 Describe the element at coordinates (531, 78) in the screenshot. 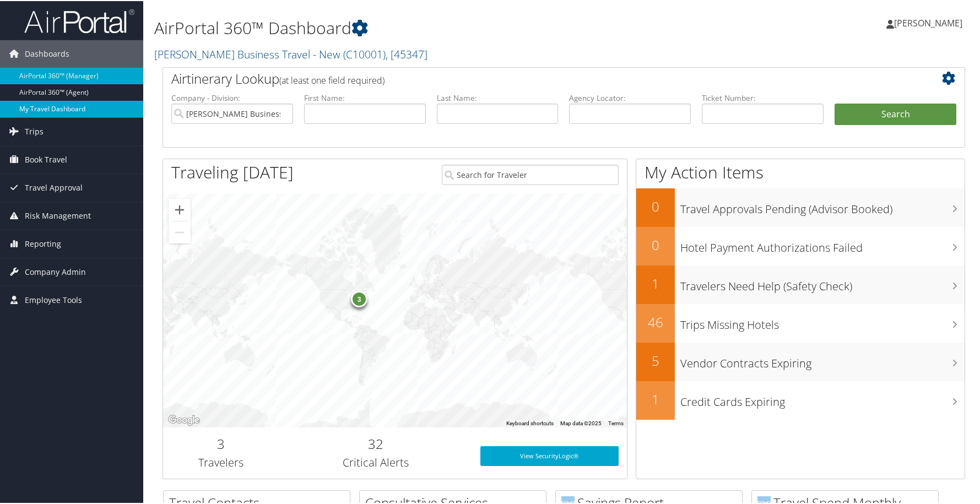

I see `h2: Airtinerary Lookup` at that location.